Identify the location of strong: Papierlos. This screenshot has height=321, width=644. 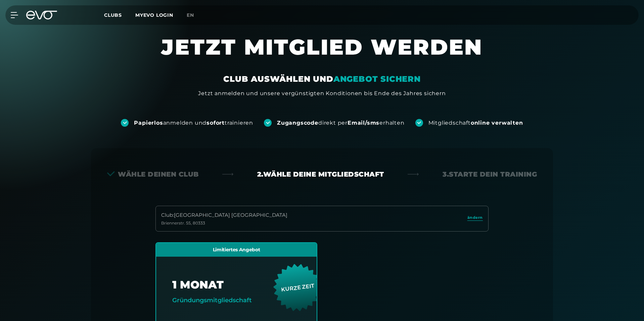
(148, 123).